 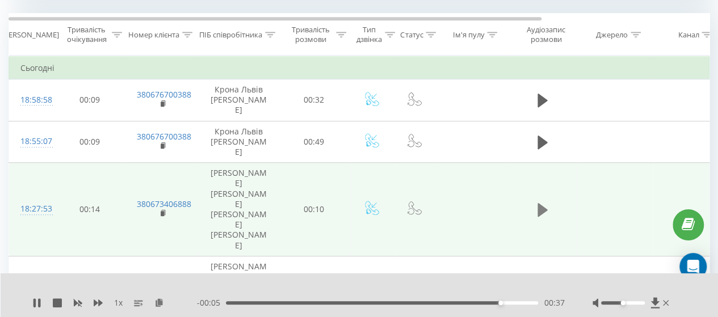 What do you see at coordinates (314, 142) in the screenshot?
I see `td: 00:49` at bounding box center [314, 142].